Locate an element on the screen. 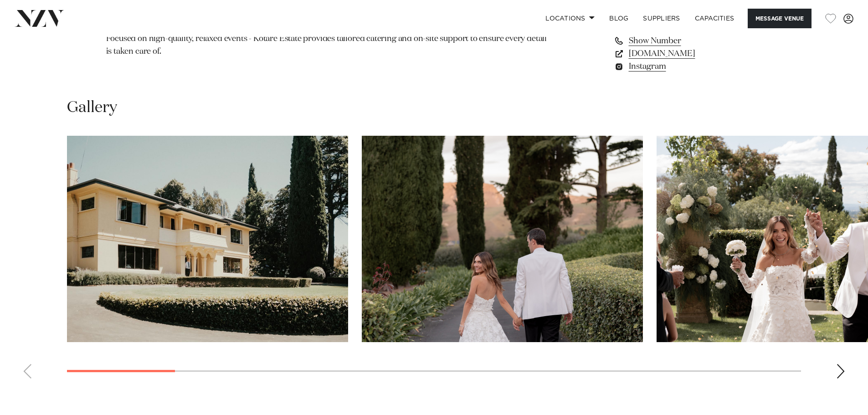 The height and width of the screenshot is (415, 868). a: SUPPLIERS is located at coordinates (661, 18).